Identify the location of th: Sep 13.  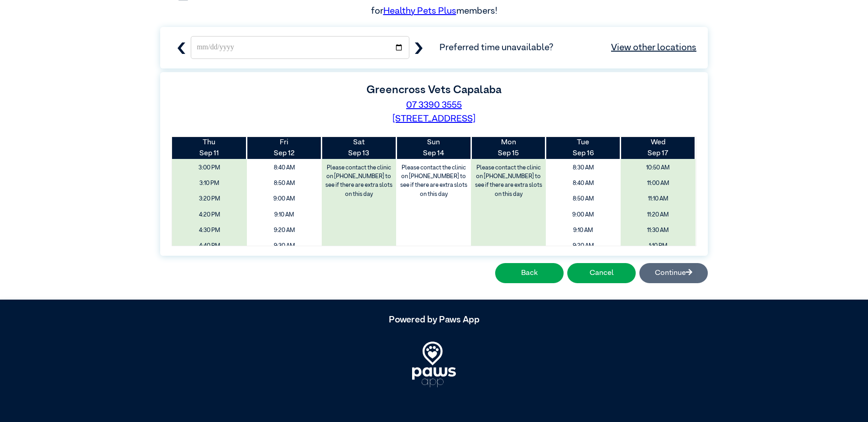
(359, 148).